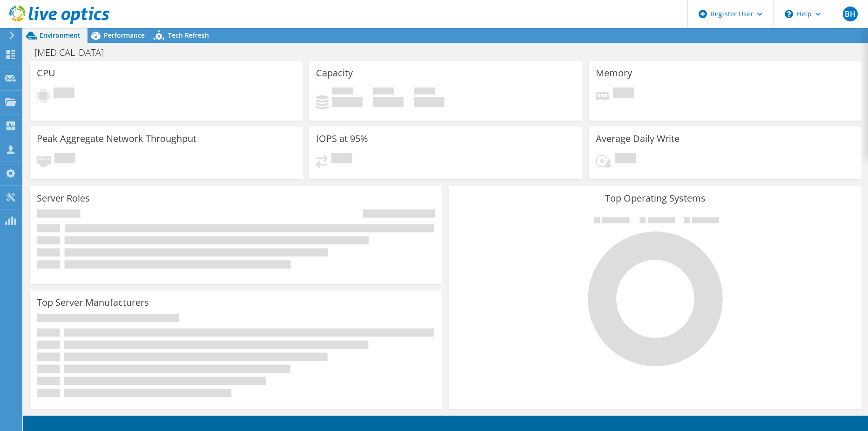 The height and width of the screenshot is (431, 868). What do you see at coordinates (343, 92) in the screenshot?
I see `span: Used` at bounding box center [343, 92].